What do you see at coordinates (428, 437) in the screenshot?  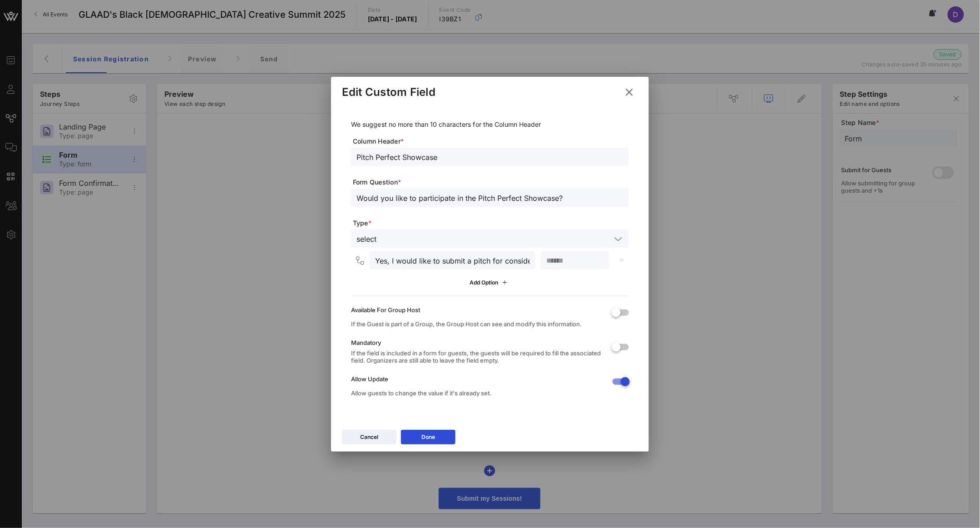 I see `button: Done` at bounding box center [428, 437].